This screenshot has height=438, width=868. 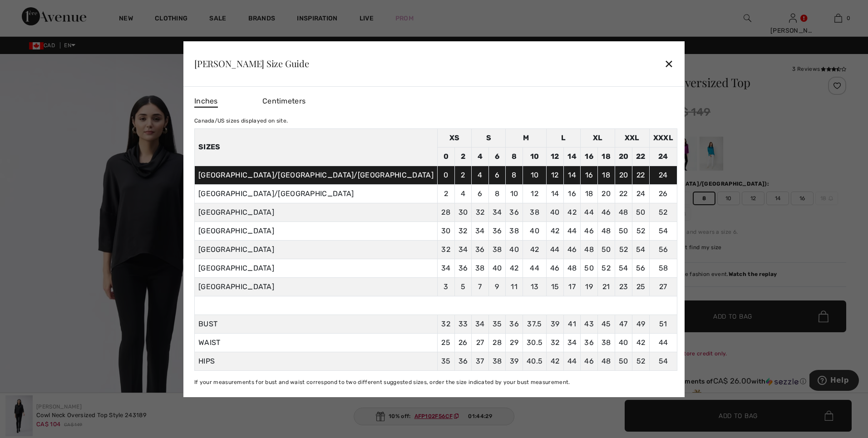 I want to click on td: XL, so click(x=597, y=138).